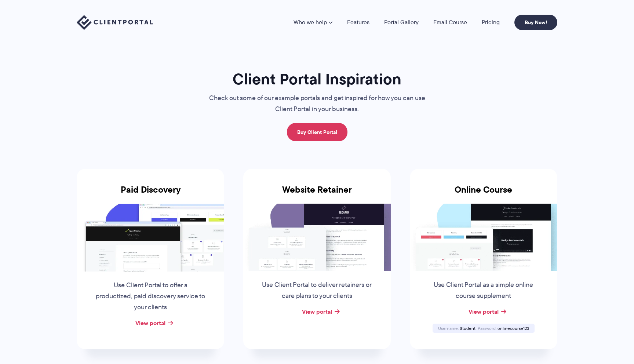 This screenshot has height=364, width=634. I want to click on a: Pricing, so click(490, 22).